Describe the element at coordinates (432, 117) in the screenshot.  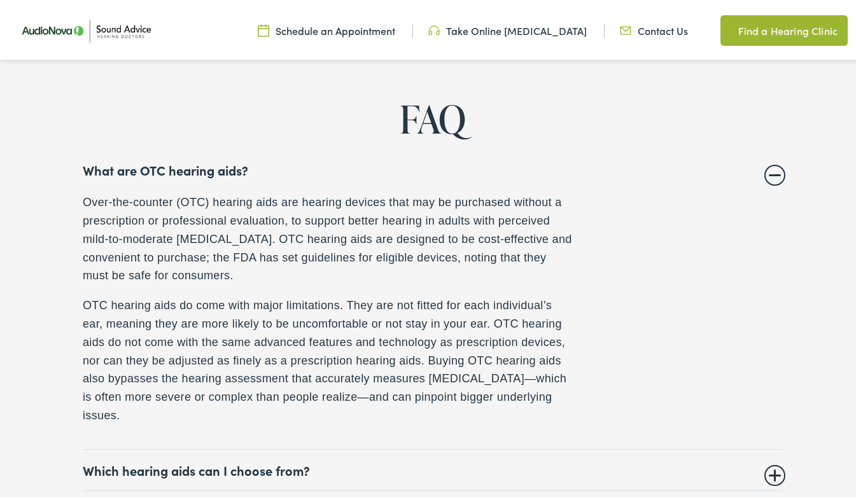
I see `h2: FAQ` at that location.